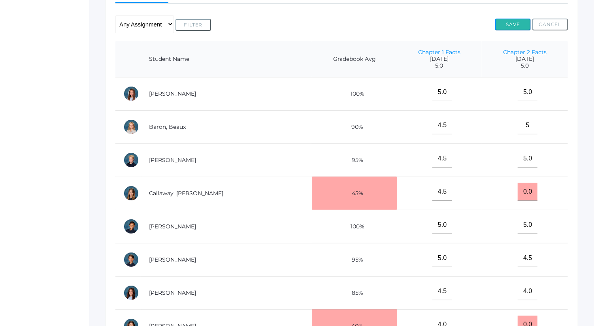  Describe the element at coordinates (131, 160) in the screenshot. I see `div: Elliot Burke` at that location.